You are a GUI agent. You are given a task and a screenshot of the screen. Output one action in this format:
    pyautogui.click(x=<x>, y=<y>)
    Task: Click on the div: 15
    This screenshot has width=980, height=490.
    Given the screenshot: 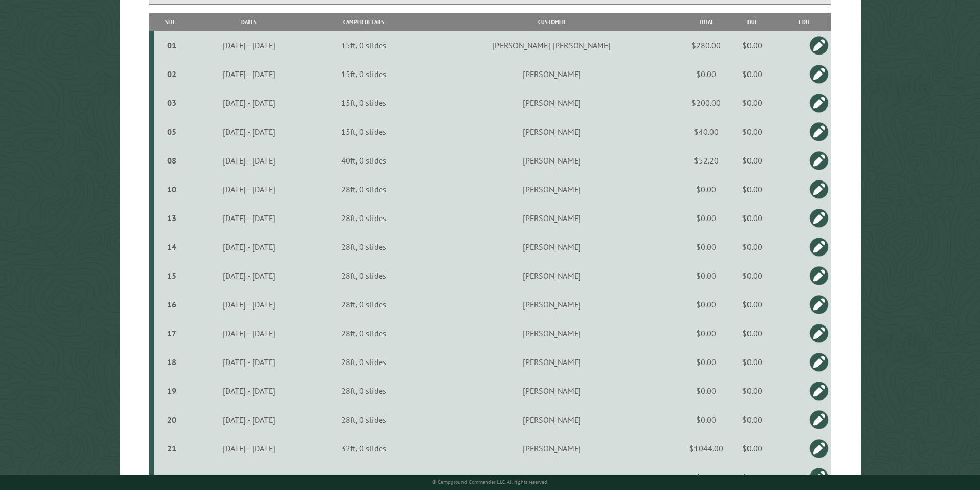 What is the action you would take?
    pyautogui.click(x=172, y=276)
    